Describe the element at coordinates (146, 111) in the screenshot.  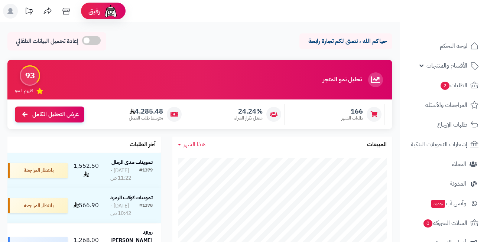
I see `span: 4,285.48` at that location.